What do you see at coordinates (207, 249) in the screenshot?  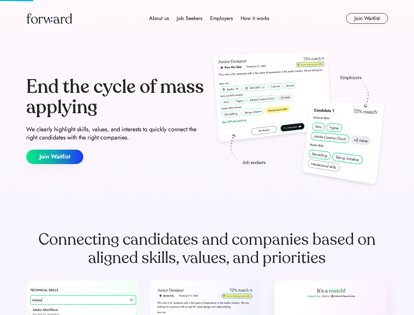 I see `div: Connecting candidates and companies based on aligned skills, values, and priorities` at bounding box center [207, 249].